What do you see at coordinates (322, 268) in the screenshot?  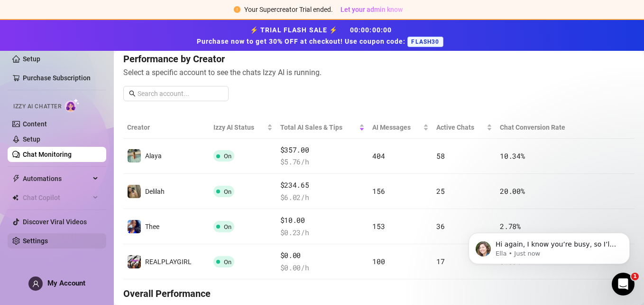 I see `span: $ 0.00 /h` at bounding box center [322, 268].